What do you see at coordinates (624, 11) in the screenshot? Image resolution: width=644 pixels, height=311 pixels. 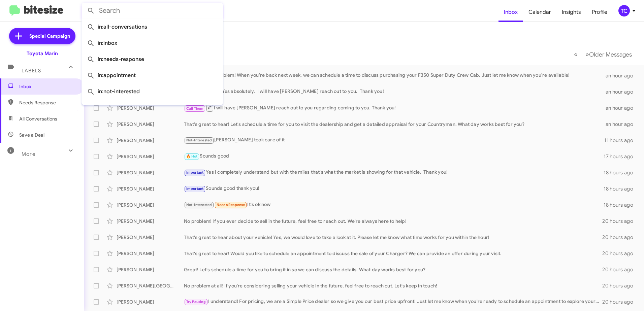 I see `button: TC` at bounding box center [624, 11].